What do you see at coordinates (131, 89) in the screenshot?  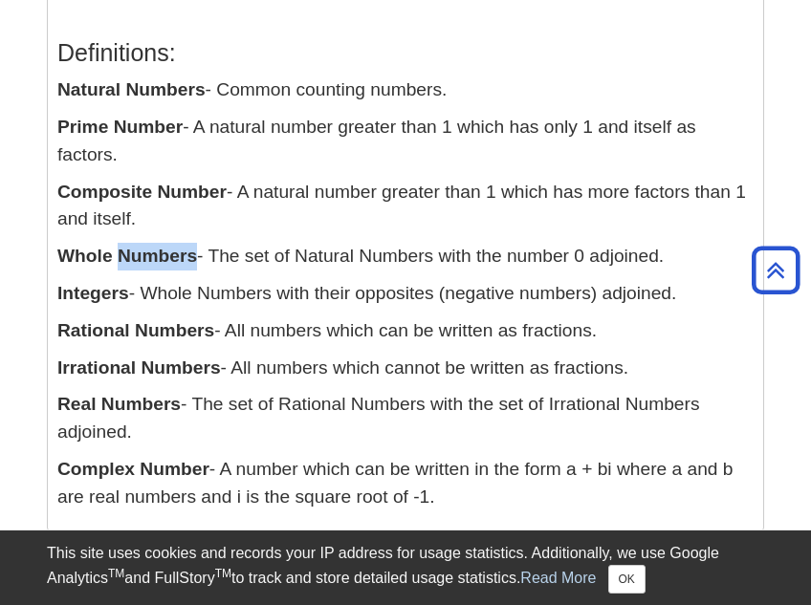 I see `b: Natural Numbers` at bounding box center [131, 89].